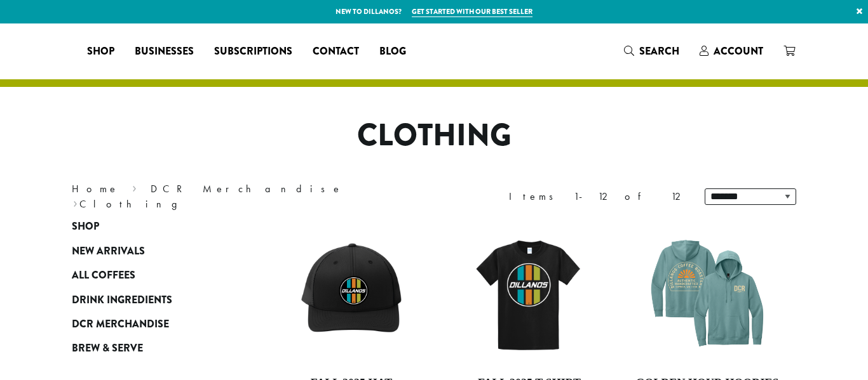  I want to click on span: Businesses, so click(164, 52).